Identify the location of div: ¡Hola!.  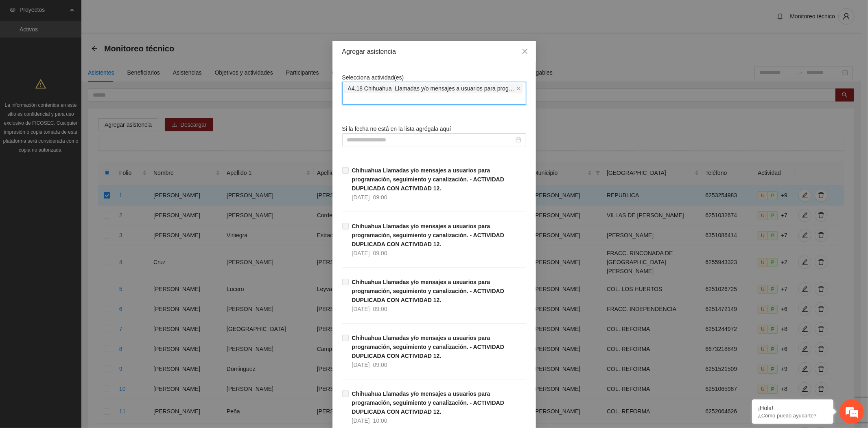
(793, 408).